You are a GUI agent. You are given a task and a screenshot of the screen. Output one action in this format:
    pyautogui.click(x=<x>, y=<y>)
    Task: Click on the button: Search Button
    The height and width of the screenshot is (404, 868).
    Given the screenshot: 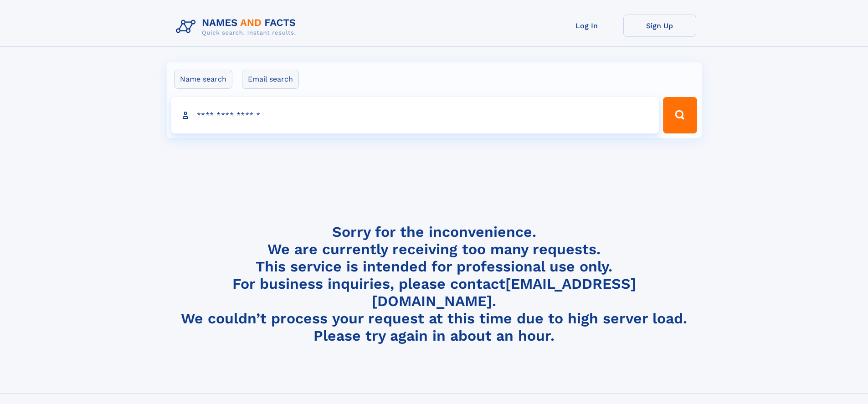 What is the action you would take?
    pyautogui.click(x=680, y=115)
    